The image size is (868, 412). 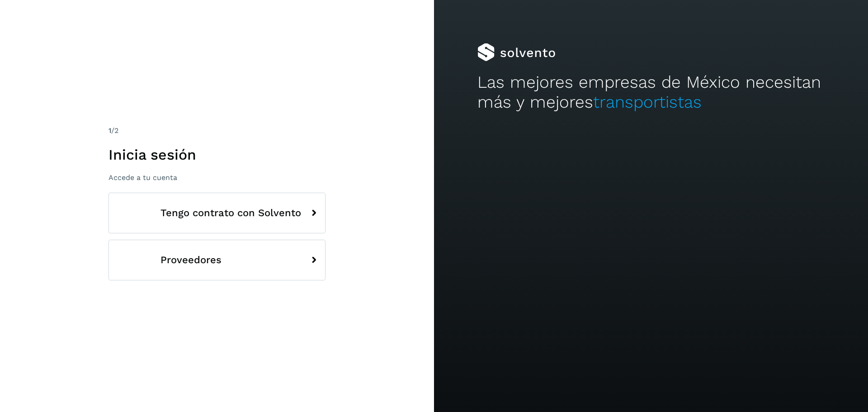 I want to click on h1: Inicia sesión, so click(x=217, y=154).